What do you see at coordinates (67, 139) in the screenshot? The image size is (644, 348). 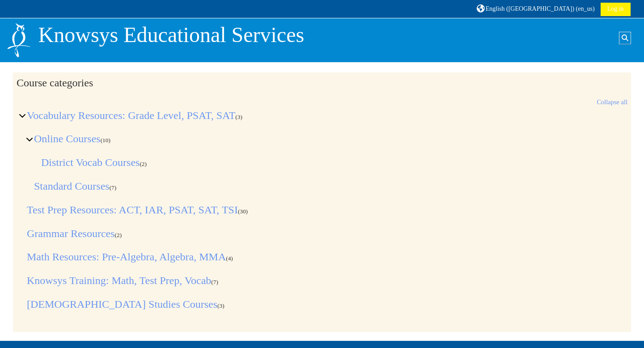 I see `a: Online Courses` at bounding box center [67, 139].